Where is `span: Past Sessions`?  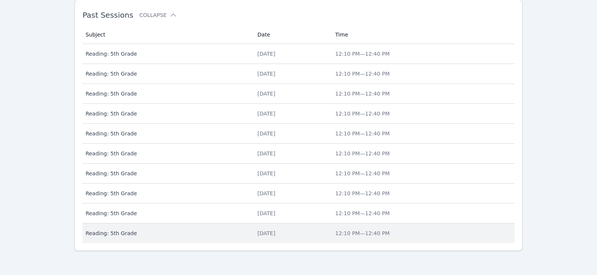
span: Past Sessions is located at coordinates (108, 15).